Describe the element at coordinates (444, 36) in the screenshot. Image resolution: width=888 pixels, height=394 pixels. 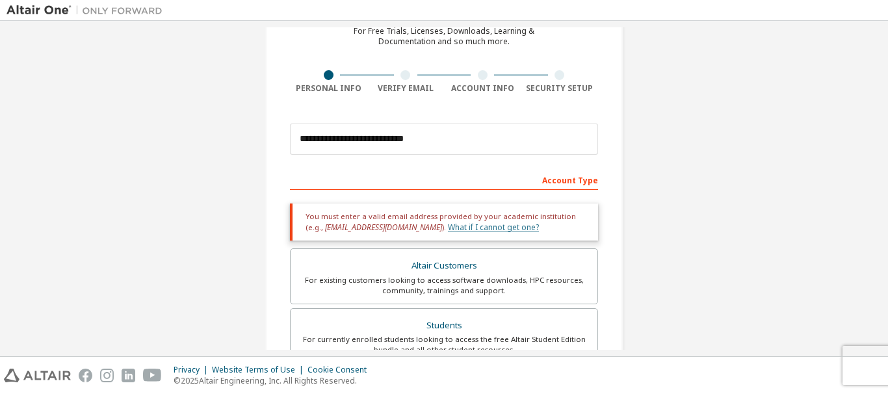
I see `div: For Free Trials, Licenses, Downloads, Learning & Documentation and so much more.` at that location.